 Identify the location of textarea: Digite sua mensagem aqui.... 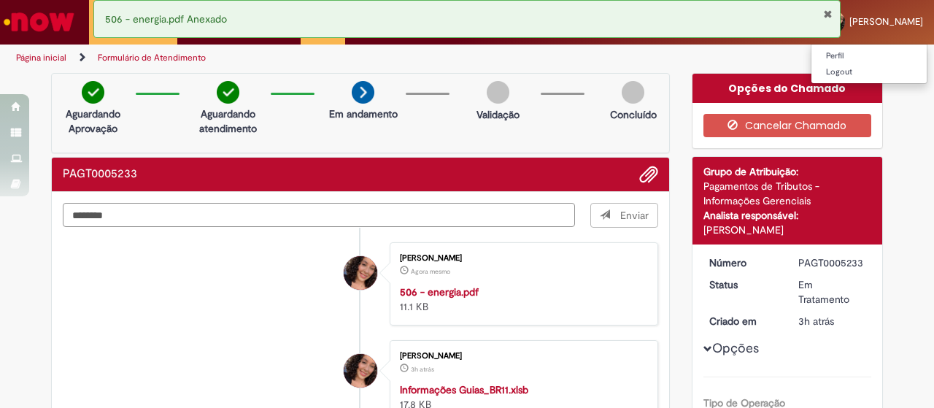
(319, 215).